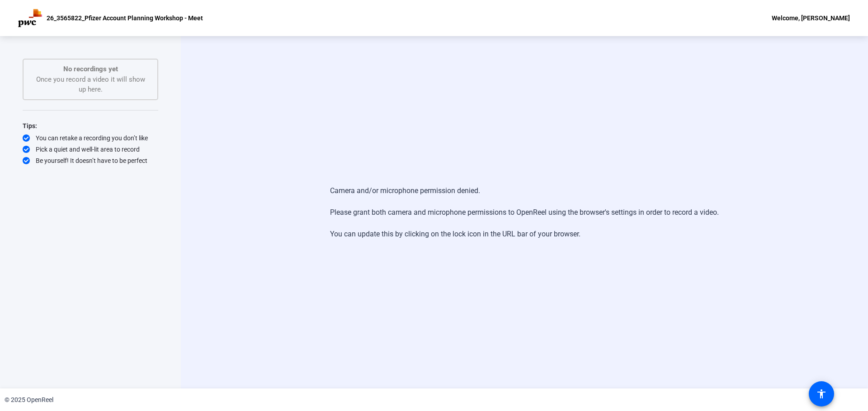  Describe the element at coordinates (821, 394) in the screenshot. I see `mat-icon: accessibility` at that location.